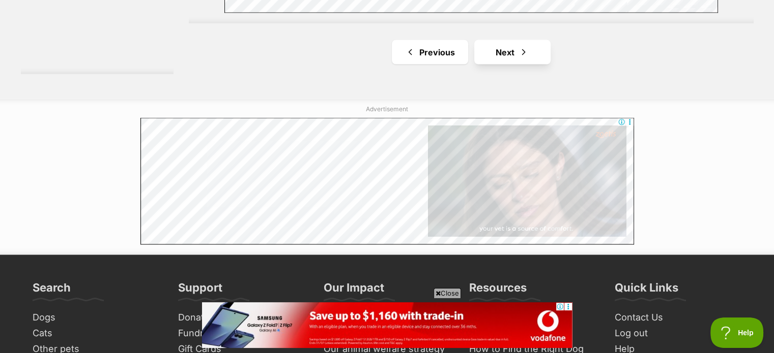 Image resolution: width=774 pixels, height=353 pixels. What do you see at coordinates (242, 334) in the screenshot?
I see `a: Fundraise` at bounding box center [242, 334].